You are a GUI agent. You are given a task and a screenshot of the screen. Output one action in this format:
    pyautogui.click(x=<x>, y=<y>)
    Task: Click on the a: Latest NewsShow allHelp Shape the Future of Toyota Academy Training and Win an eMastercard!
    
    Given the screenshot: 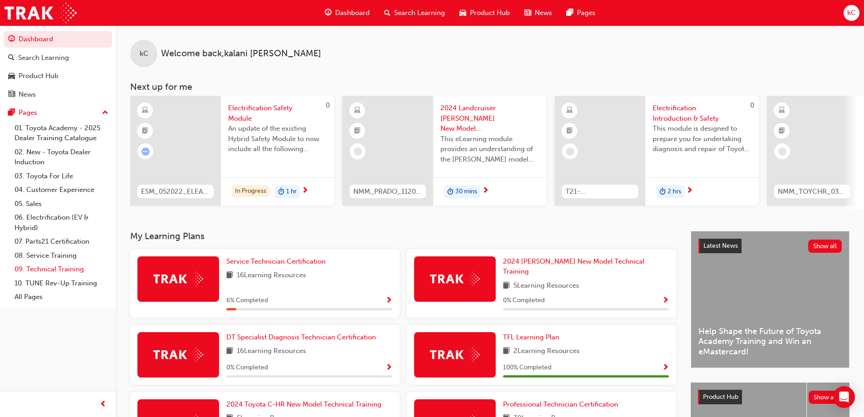 What is the action you would take?
    pyautogui.click(x=770, y=299)
    